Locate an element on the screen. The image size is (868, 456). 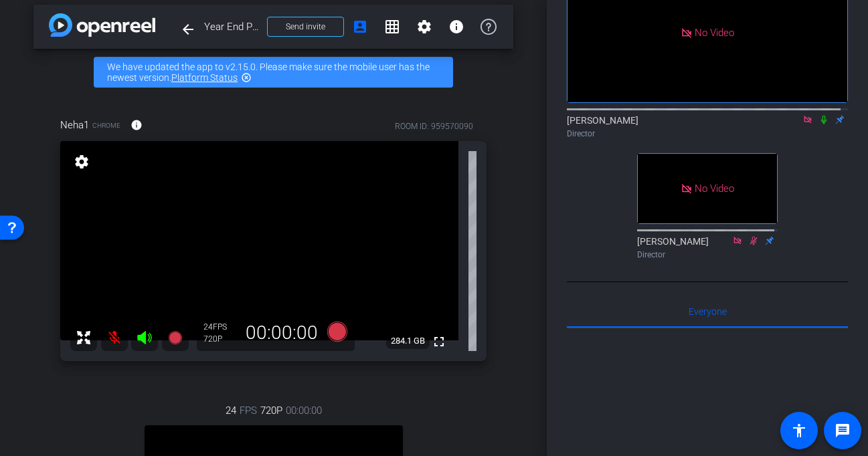
span: Neha1 is located at coordinates (74, 125).